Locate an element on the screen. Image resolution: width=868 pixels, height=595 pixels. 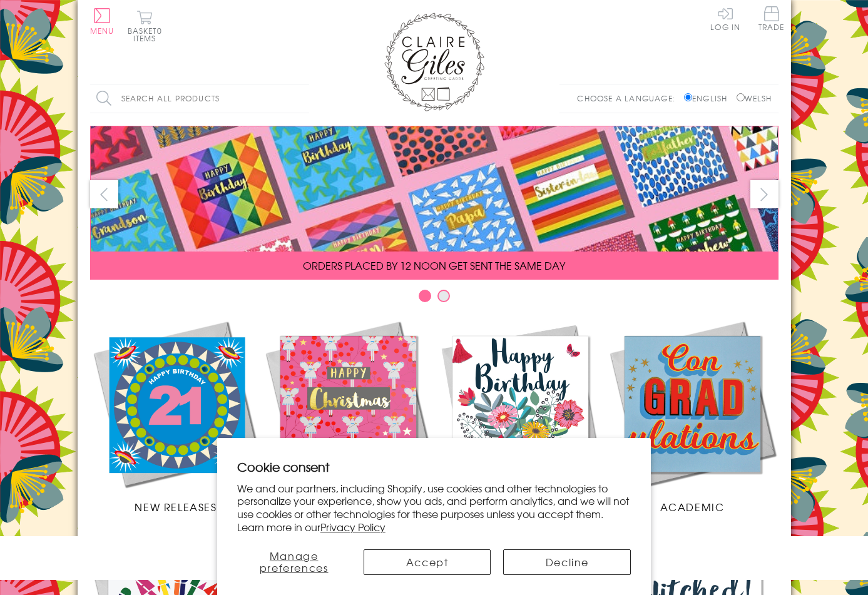
img: Claire Giles Greetings Cards is located at coordinates (435, 62).